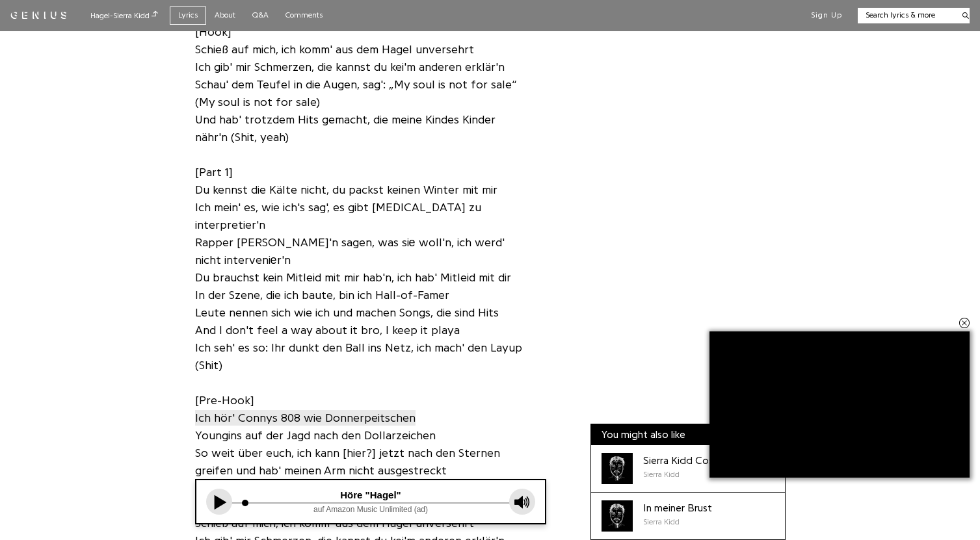  What do you see at coordinates (304, 15) in the screenshot?
I see `a: Comments` at bounding box center [304, 15].